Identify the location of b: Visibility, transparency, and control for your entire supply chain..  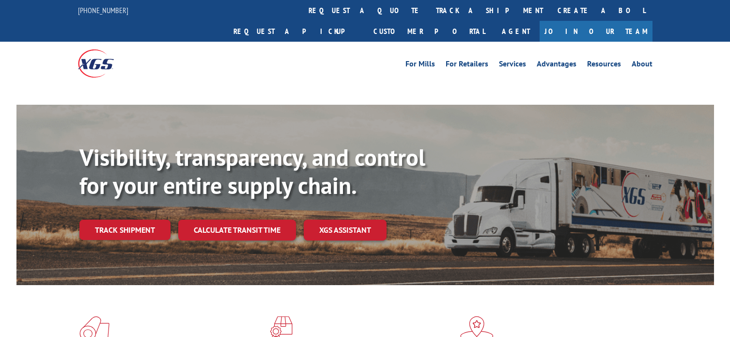
(252, 171).